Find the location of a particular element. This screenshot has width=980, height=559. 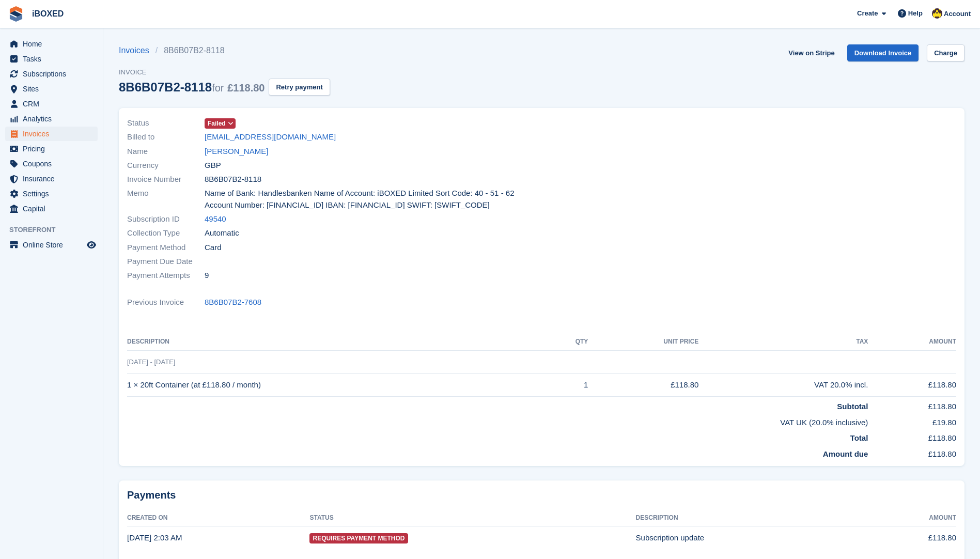

img: stora-icon-8386f47178a22dfd0bd8f6a31ec36ba5ce8667c1dd55bd0f319d3a0aa187defe.svg is located at coordinates (16, 14).